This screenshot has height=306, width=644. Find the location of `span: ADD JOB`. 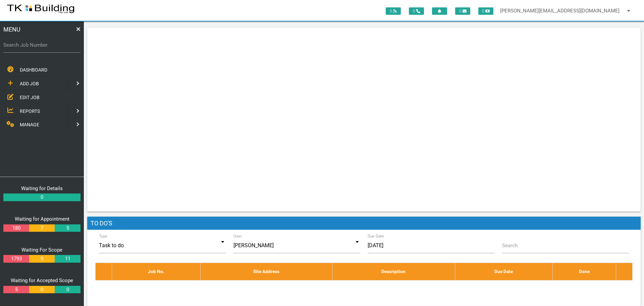

span: ADD JOB is located at coordinates (29, 84).